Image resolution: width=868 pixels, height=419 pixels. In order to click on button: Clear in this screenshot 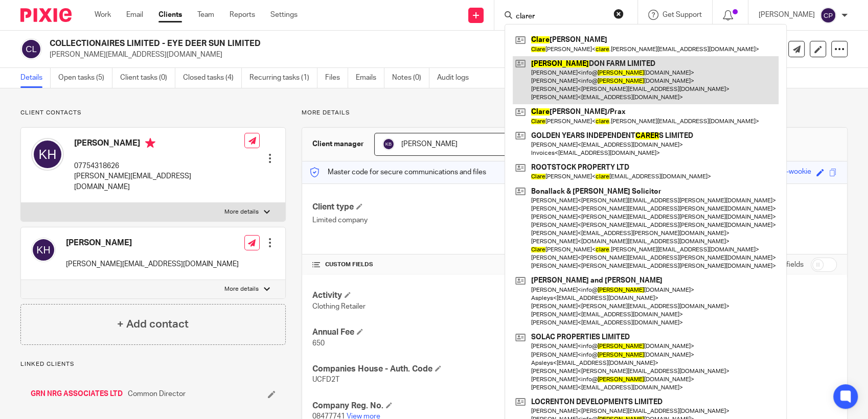, I will do `click(618, 14)`.